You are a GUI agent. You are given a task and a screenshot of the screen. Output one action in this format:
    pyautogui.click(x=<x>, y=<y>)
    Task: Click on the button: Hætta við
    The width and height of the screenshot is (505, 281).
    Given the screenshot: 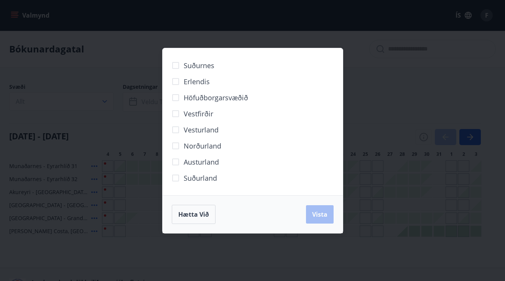 What is the action you would take?
    pyautogui.click(x=194, y=215)
    